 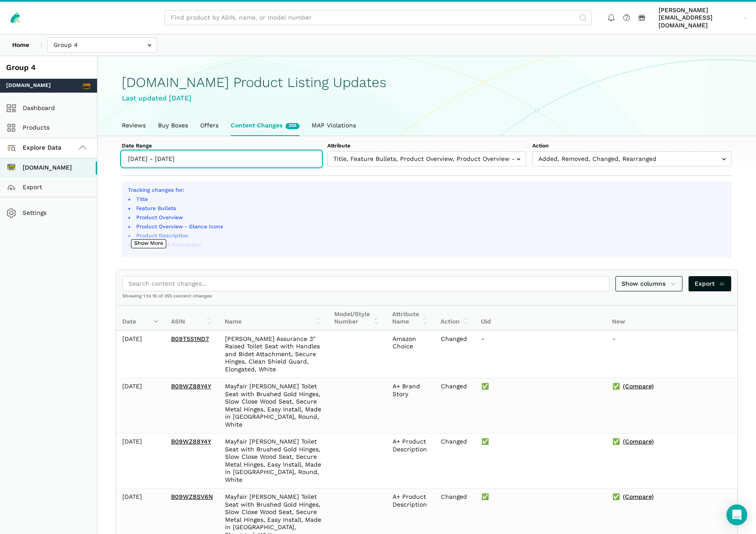 What do you see at coordinates (710, 284) in the screenshot?
I see `a: Export` at bounding box center [710, 284].